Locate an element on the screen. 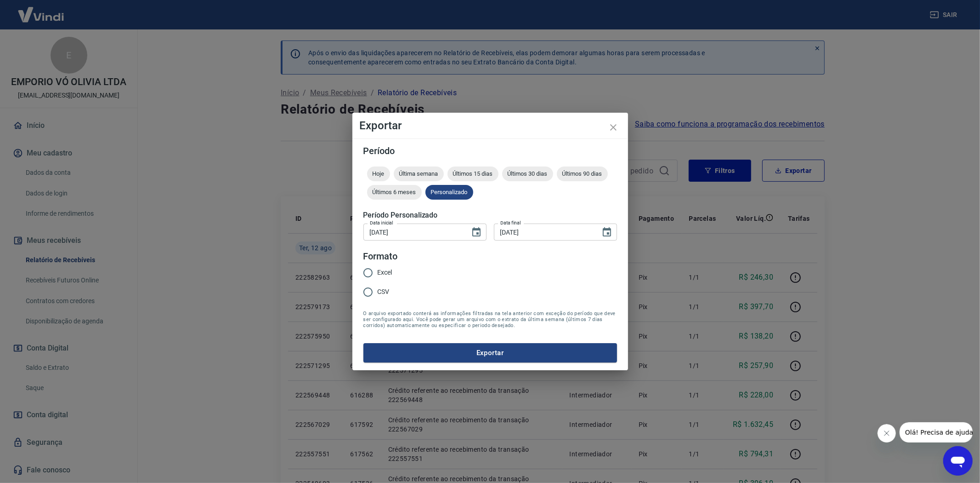  h5: Período is located at coordinates (490, 151).